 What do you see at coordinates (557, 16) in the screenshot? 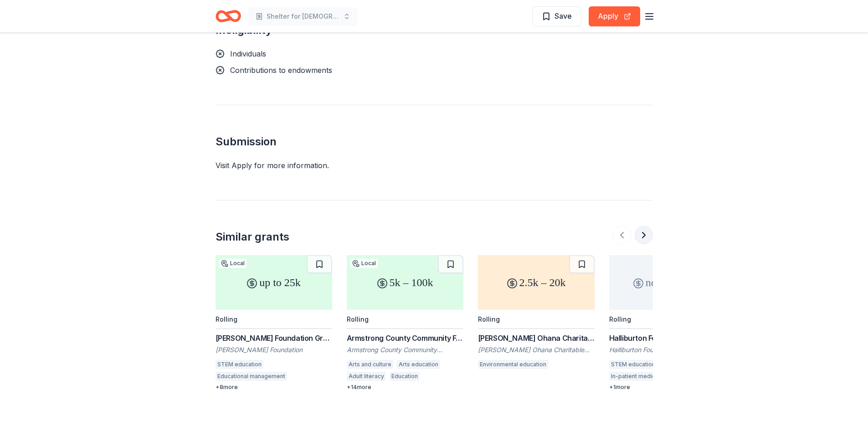
I see `button: Save` at bounding box center [557, 16].